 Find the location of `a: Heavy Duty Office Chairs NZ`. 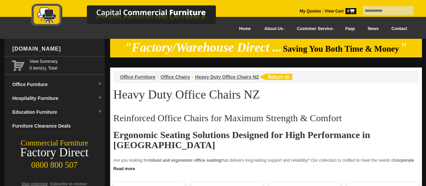

a: Heavy Duty Office Chairs NZ is located at coordinates (227, 77).